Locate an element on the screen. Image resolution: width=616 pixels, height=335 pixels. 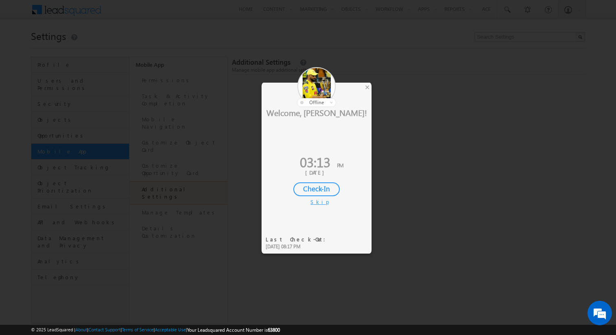
span: 03:13 is located at coordinates (315, 162).